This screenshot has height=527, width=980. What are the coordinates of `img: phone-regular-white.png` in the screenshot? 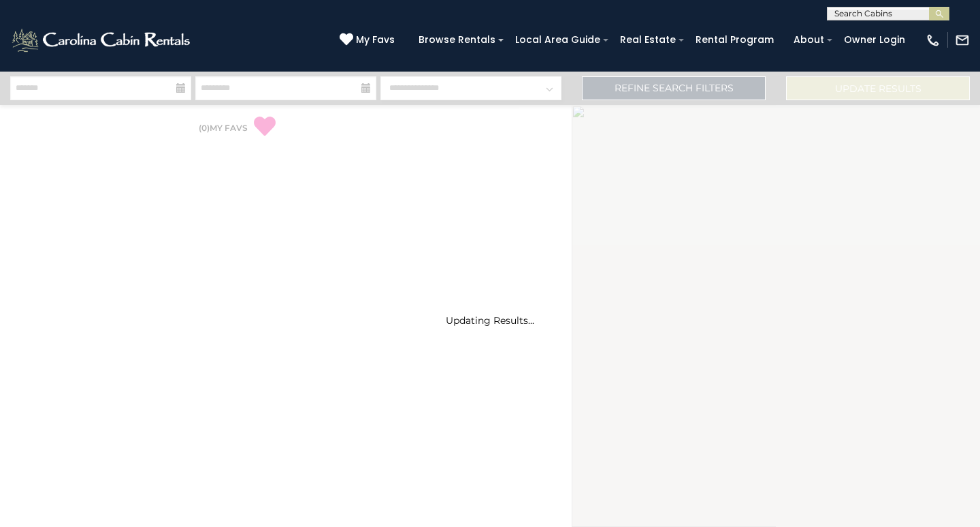 It's located at (934, 41).